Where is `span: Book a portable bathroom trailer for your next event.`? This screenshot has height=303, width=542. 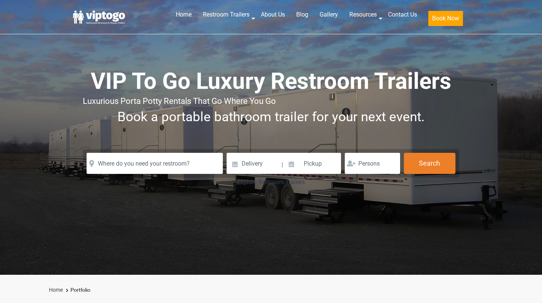 span: Book a portable bathroom trailer for your next event. is located at coordinates (271, 117).